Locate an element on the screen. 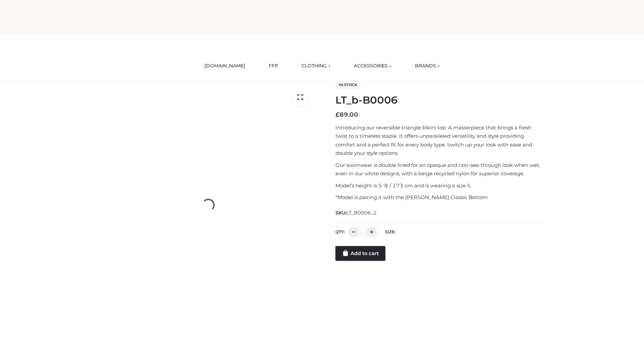 This screenshot has height=362, width=644. p: Model’s height is 5 ‘8 / 173 cm and is wearing a size S. is located at coordinates (440, 186).